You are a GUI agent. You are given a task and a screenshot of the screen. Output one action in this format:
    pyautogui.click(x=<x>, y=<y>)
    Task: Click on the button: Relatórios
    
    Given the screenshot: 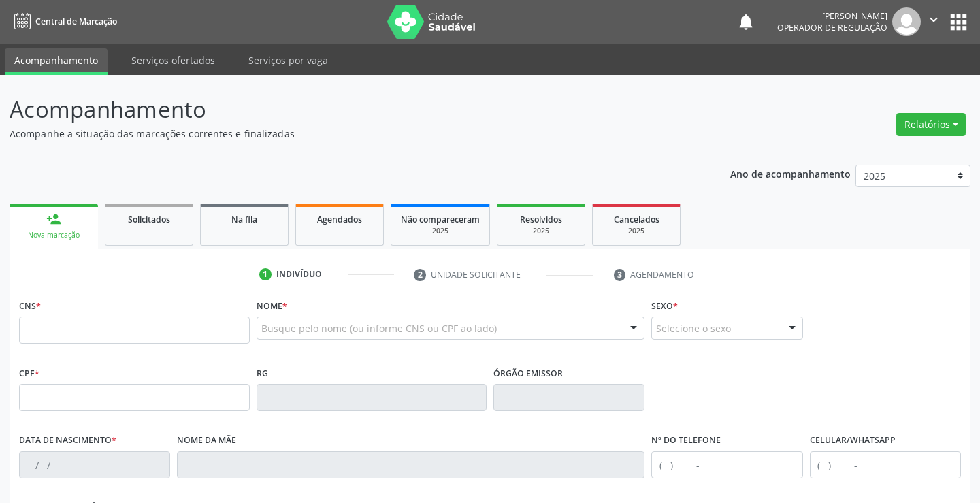 What is the action you would take?
    pyautogui.click(x=931, y=124)
    